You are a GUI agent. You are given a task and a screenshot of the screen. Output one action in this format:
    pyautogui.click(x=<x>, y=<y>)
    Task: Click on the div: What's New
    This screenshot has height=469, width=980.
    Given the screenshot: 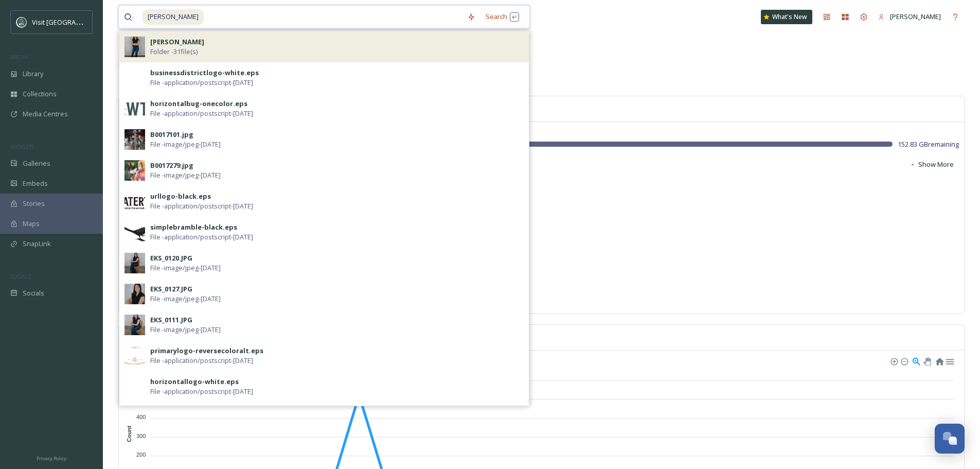 What is the action you would take?
    pyautogui.click(x=787, y=17)
    